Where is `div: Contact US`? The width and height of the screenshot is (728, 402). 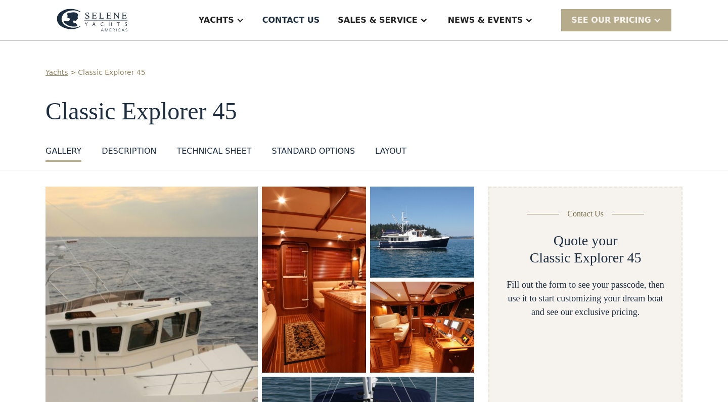 div: Contact US is located at coordinates (291, 20).